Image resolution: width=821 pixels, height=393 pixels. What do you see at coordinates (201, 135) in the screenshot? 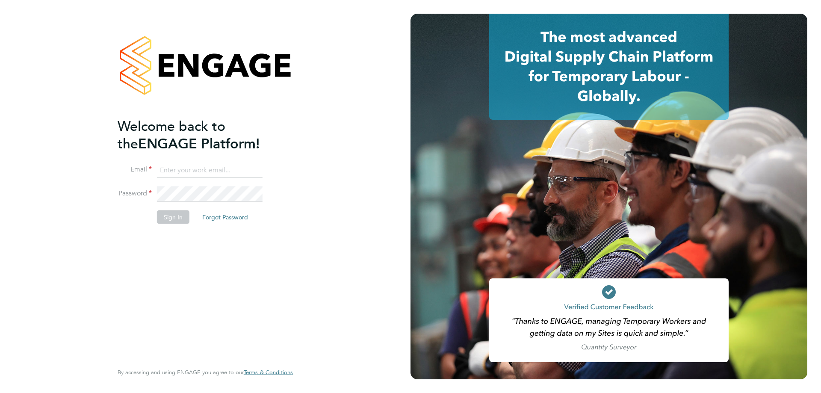
I see `h2: ENGAGE Platform!` at bounding box center [201, 135].